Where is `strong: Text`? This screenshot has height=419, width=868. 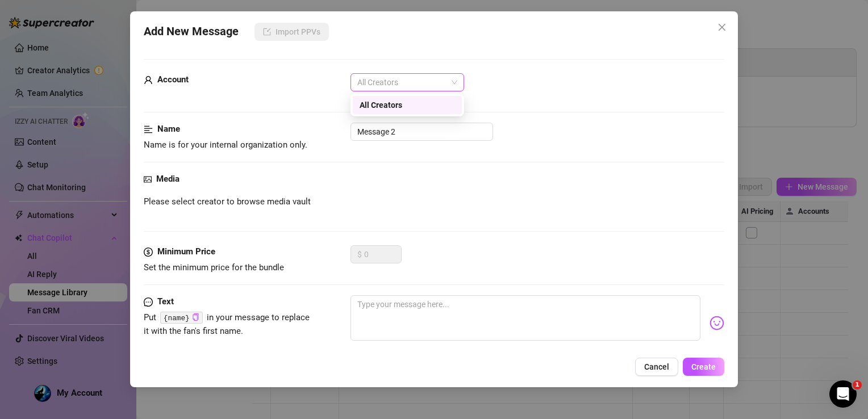 strong: Text is located at coordinates (166, 301).